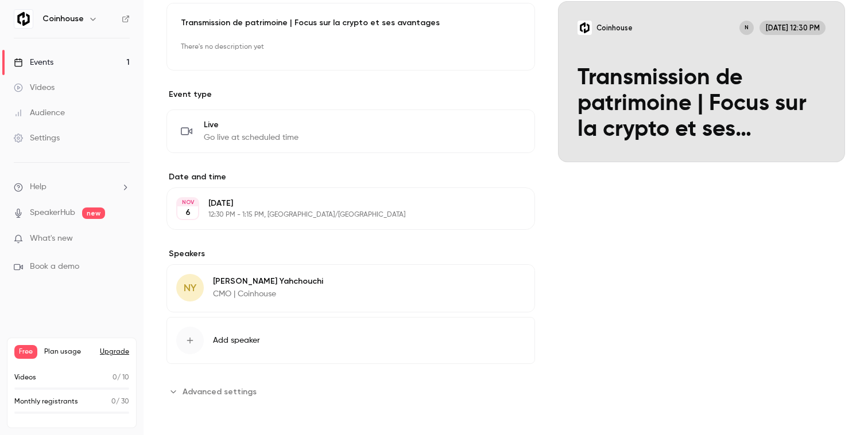 This screenshot has width=868, height=435. What do you see at coordinates (34, 88) in the screenshot?
I see `div: Videos` at bounding box center [34, 88].